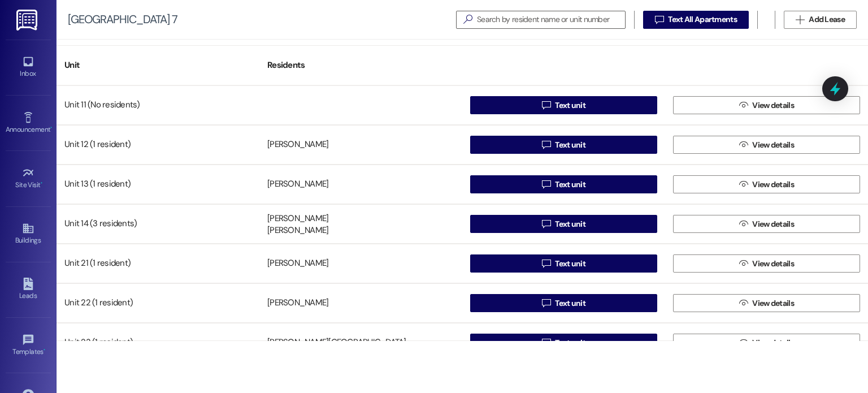  I want to click on a: Templates •, so click(28, 346).